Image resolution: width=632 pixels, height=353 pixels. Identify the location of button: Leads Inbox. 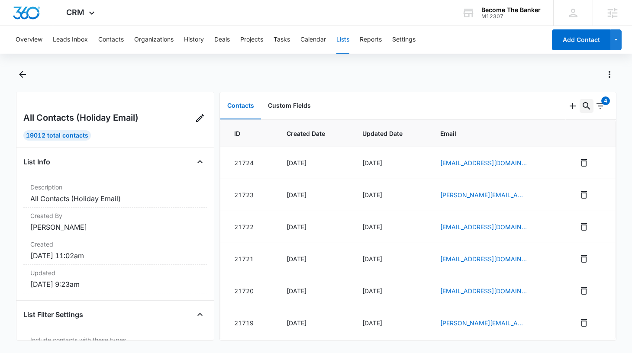
(70, 40).